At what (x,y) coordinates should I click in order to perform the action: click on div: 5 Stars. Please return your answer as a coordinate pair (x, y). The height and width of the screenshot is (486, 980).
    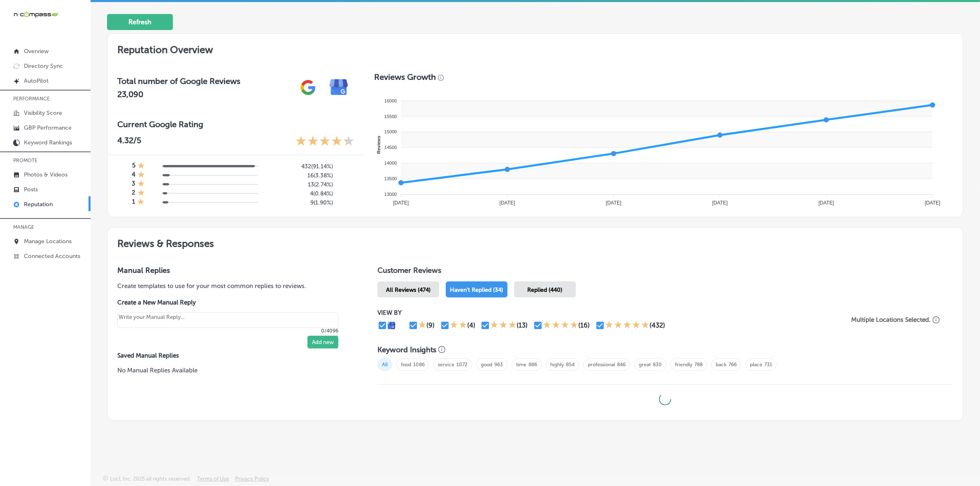
    Looking at the image, I should click on (627, 326).